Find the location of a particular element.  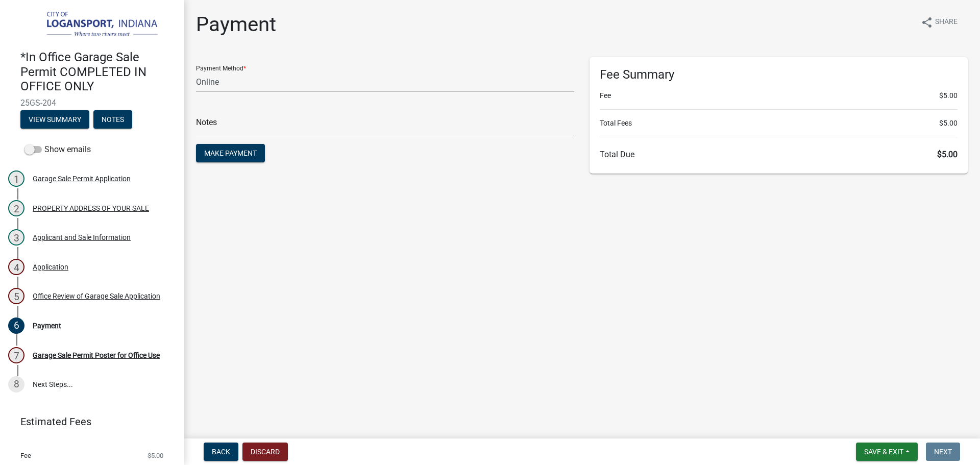

h6: Fee Summary is located at coordinates (778, 75).